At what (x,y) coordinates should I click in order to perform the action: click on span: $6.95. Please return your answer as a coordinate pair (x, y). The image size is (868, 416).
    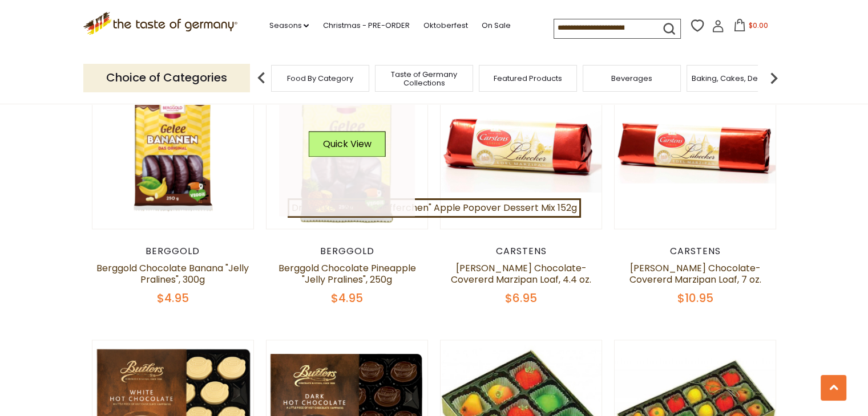
    Looking at the image, I should click on (521, 298).